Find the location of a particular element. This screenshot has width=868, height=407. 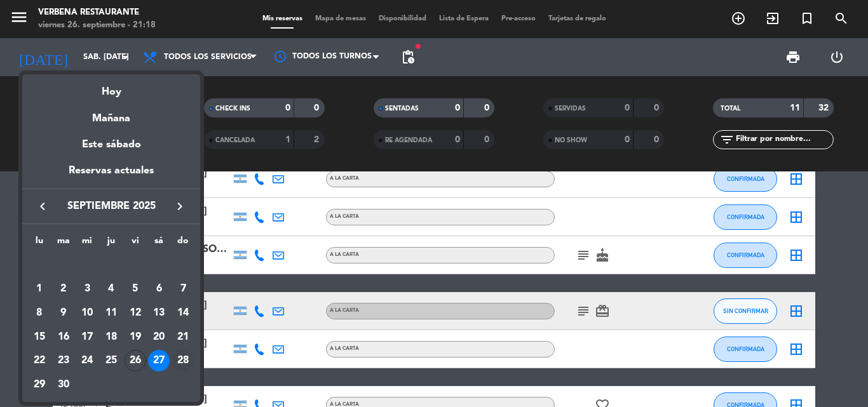

i: keyboard_arrow_left is located at coordinates (42, 206).